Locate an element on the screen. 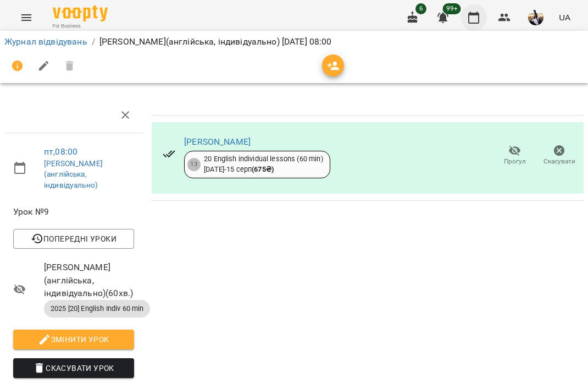  span: 6 is located at coordinates (421, 9).